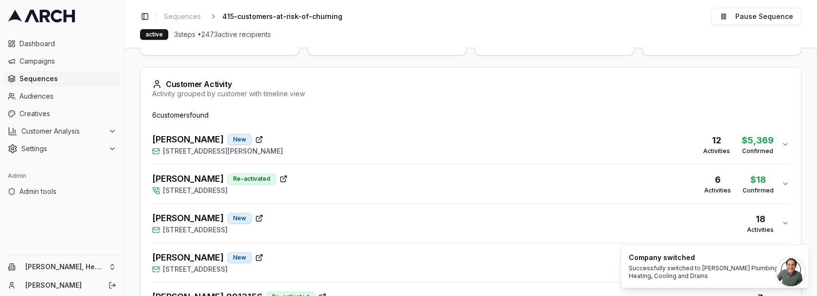 The width and height of the screenshot is (817, 296). What do you see at coordinates (791, 272) in the screenshot?
I see `div: Open chat` at bounding box center [791, 272].